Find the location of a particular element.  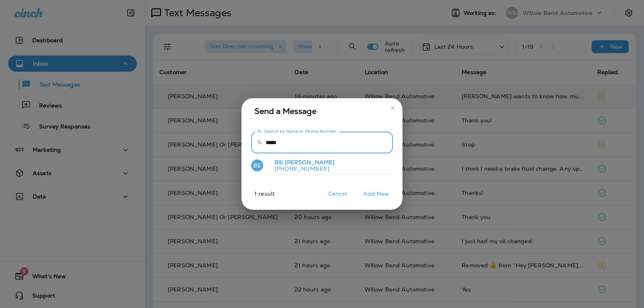

div: BS is located at coordinates (258, 166).